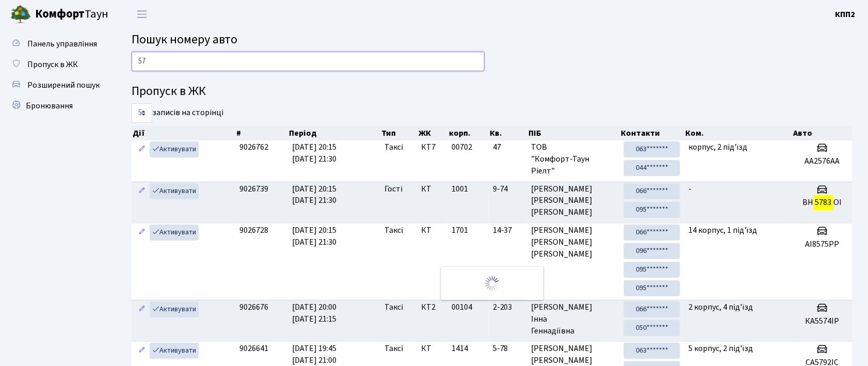 Image resolution: width=868 pixels, height=366 pixels. Describe the element at coordinates (822, 161) in the screenshot. I see `h5: AA2576AA` at that location.